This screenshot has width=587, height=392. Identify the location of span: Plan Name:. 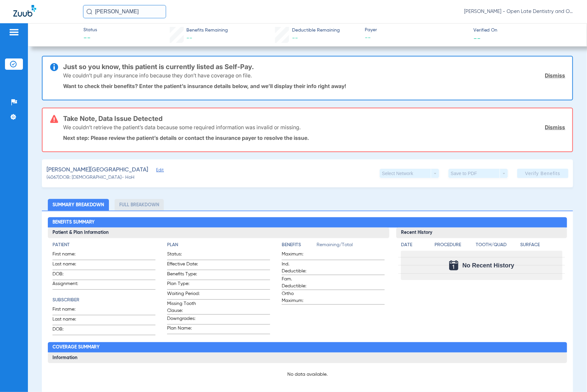
(183, 329).